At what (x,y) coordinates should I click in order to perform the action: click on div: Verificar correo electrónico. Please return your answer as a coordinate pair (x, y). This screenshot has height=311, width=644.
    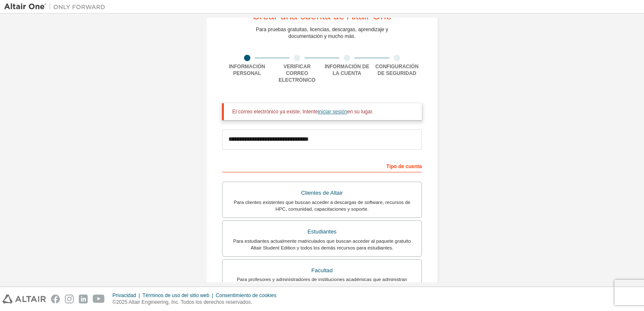
    Looking at the image, I should click on (297, 73).